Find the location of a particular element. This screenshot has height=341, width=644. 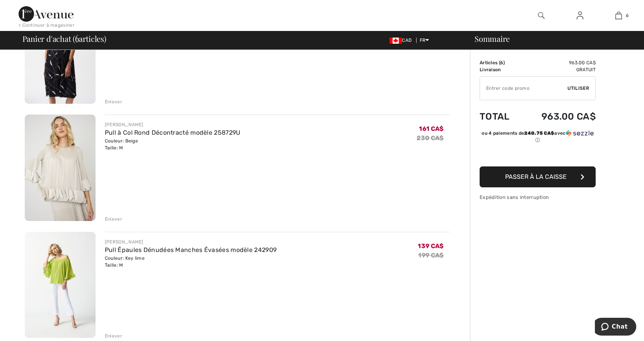

td: Articles ( ) is located at coordinates (500, 63).